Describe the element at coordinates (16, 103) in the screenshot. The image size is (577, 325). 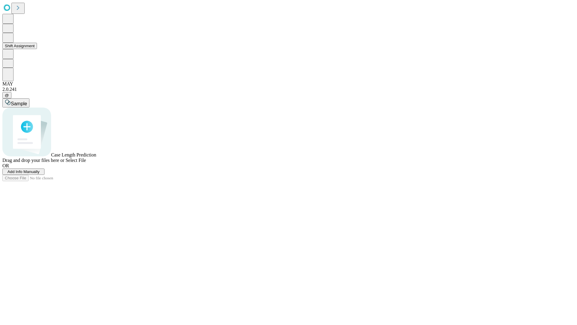
I see `button: Sample` at that location.